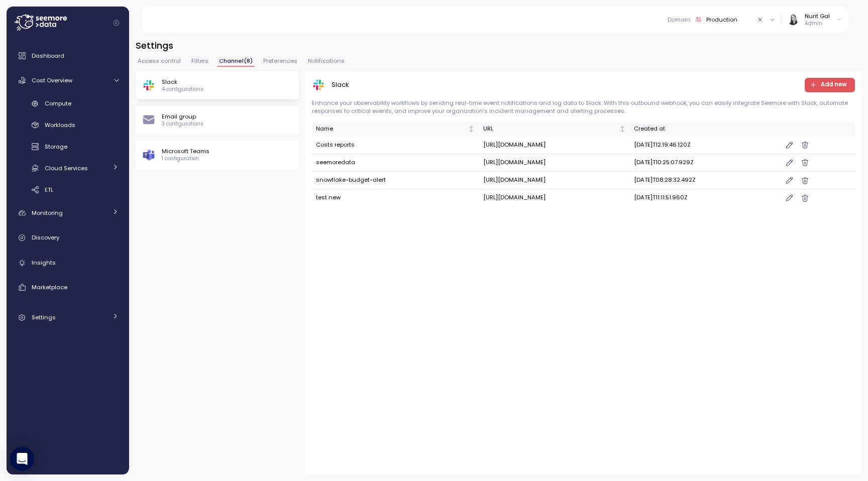  Describe the element at coordinates (722, 20) in the screenshot. I see `div: Production` at that location.